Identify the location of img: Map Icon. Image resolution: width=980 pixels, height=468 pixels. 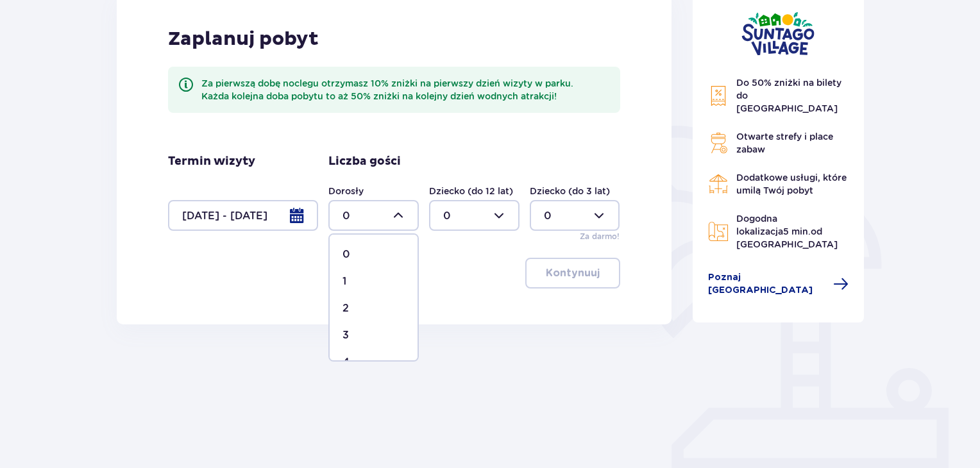
(718, 231).